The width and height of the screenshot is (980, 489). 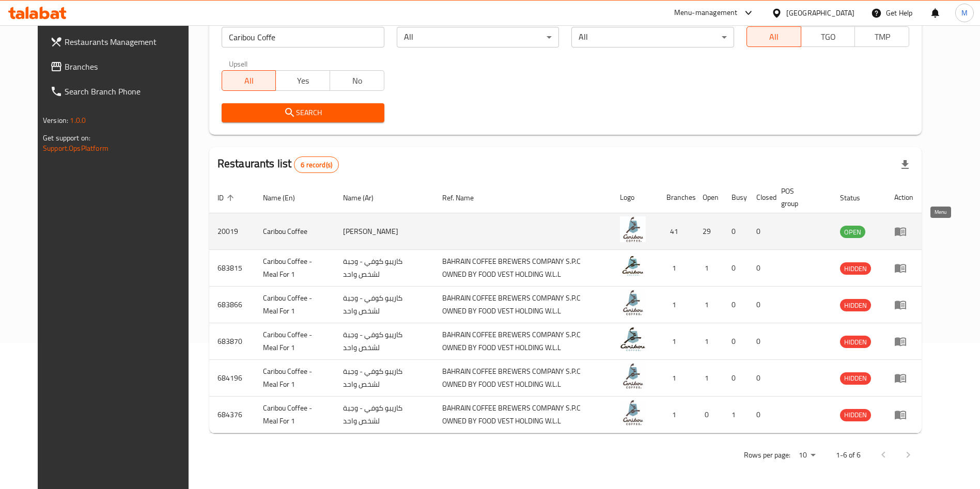 I want to click on h2: Restaurants list, so click(x=278, y=164).